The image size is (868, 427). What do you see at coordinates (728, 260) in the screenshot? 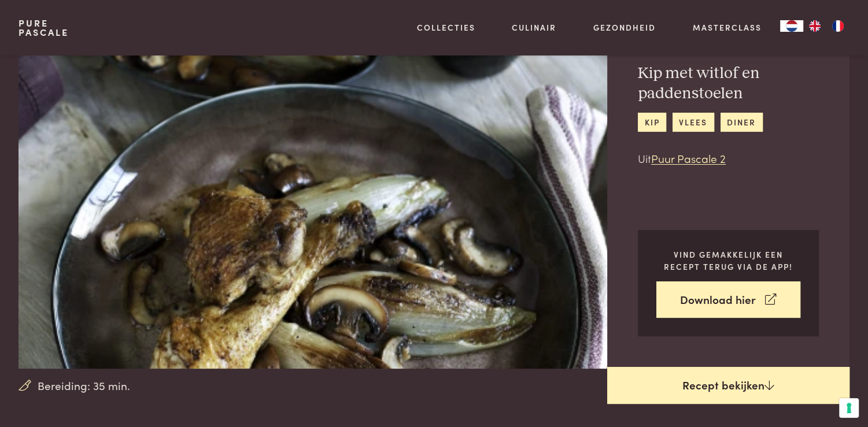
I see `p: Vind gemakkelijk een recept terug via de app!` at bounding box center [728, 260].